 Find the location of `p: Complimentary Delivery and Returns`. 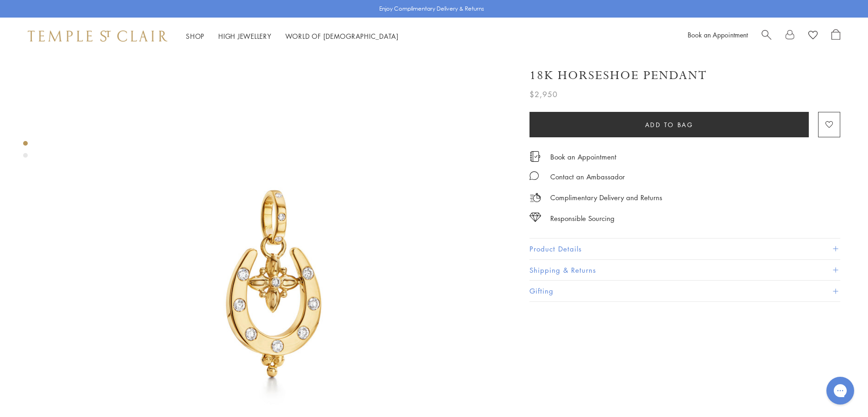

p: Complimentary Delivery and Returns is located at coordinates (606, 197).